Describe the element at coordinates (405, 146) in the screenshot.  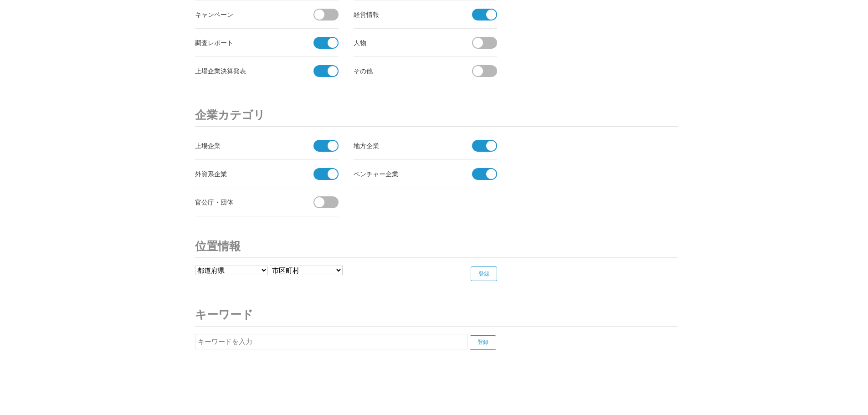
I see `div: 地方企業` at that location.